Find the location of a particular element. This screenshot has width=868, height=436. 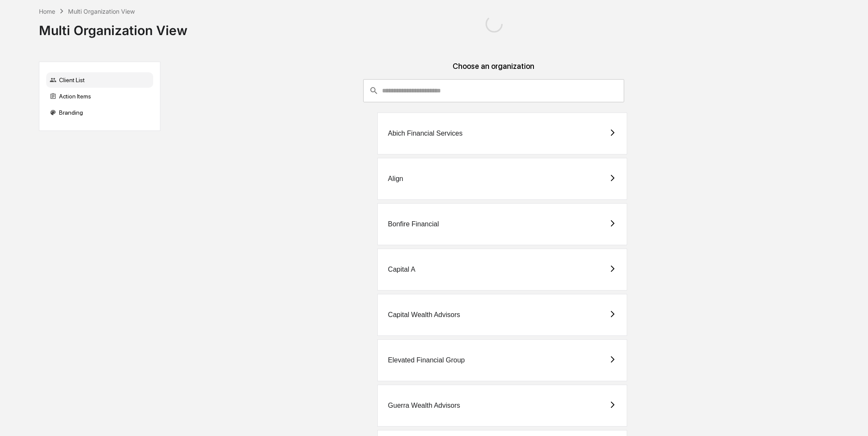

div: Bonfire Financial is located at coordinates (414, 224).